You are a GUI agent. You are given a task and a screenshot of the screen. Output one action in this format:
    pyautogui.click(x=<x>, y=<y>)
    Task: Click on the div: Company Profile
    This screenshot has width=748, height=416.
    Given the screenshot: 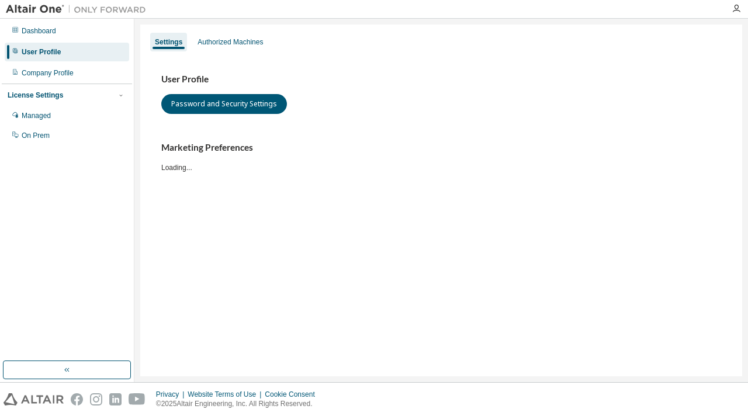 What is the action you would take?
    pyautogui.click(x=47, y=73)
    